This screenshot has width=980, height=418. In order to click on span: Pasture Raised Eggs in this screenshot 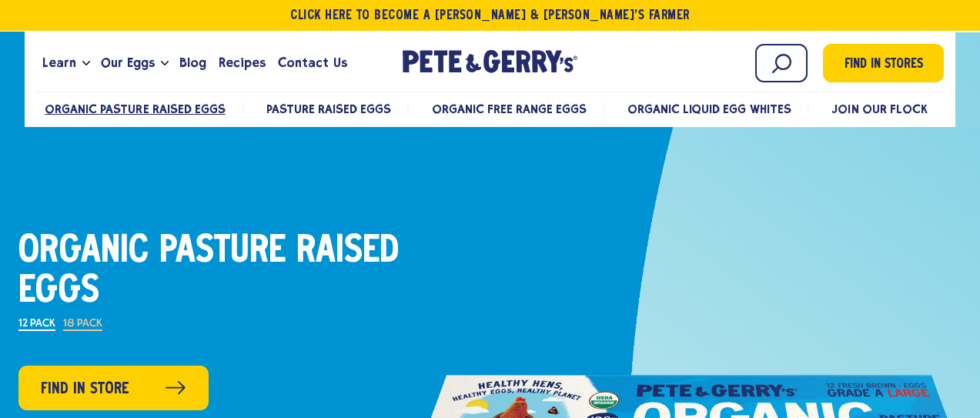, I will do `click(329, 108)`.